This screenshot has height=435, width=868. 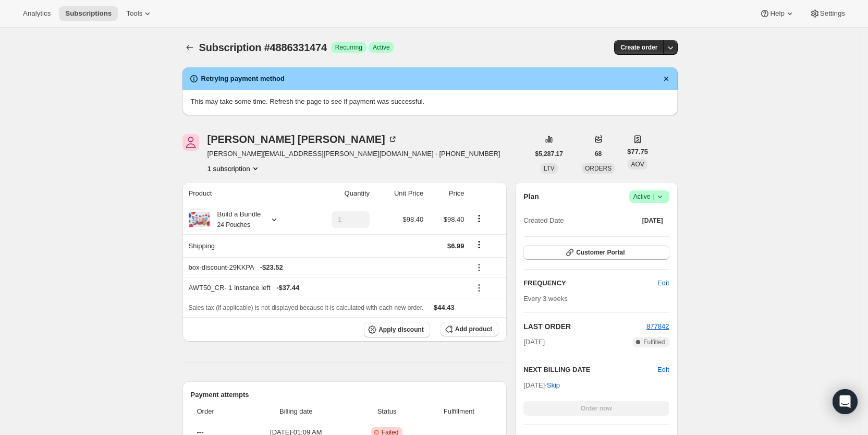 What do you see at coordinates (244, 194) in the screenshot?
I see `th: Product` at bounding box center [244, 194].